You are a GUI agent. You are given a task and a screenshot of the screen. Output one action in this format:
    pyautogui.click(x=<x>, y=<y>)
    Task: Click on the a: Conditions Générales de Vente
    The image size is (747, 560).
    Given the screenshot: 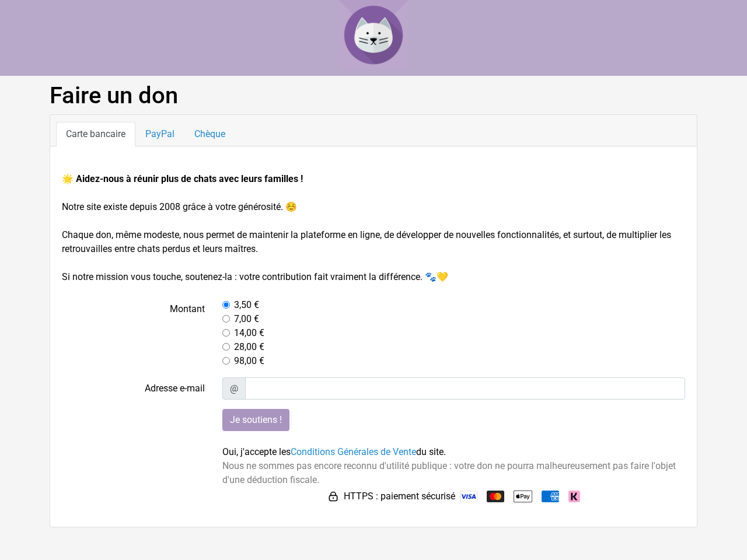 What is the action you would take?
    pyautogui.click(x=353, y=451)
    